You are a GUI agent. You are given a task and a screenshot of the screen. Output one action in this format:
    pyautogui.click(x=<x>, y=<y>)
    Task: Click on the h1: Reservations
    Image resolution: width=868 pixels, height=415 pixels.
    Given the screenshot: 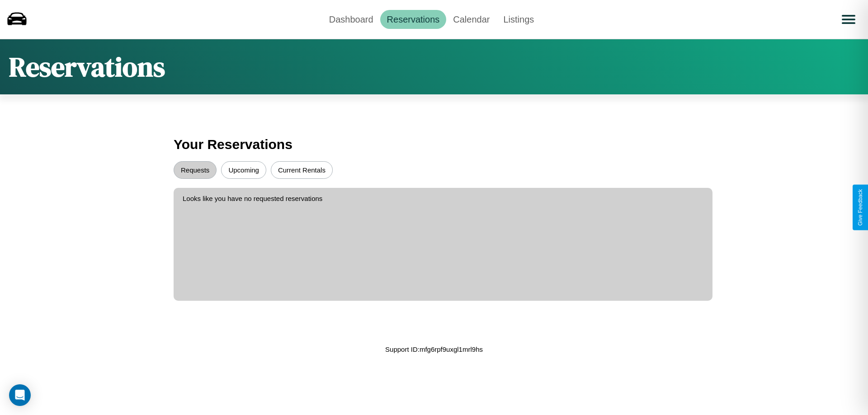 What is the action you would take?
    pyautogui.click(x=87, y=67)
    